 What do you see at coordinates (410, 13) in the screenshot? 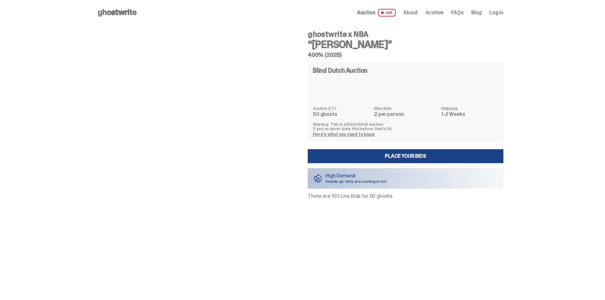
I see `span: About` at bounding box center [410, 13].